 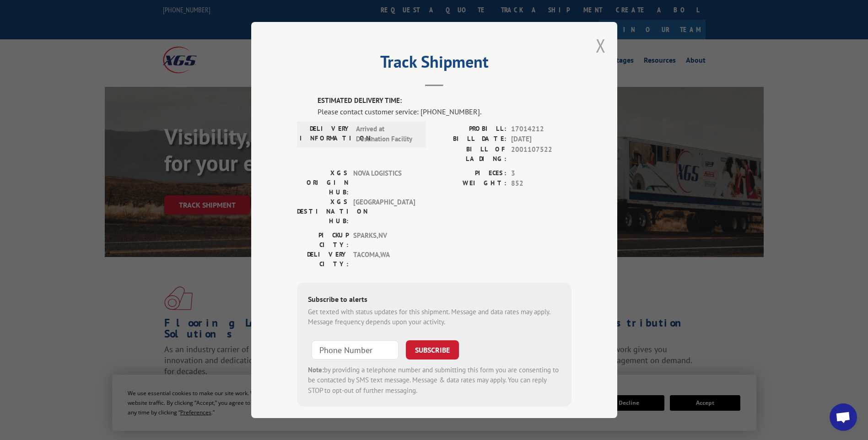 What do you see at coordinates (445, 101) in the screenshot?
I see `label: ESTIMATED DELIVERY TIME:` at bounding box center [445, 101].